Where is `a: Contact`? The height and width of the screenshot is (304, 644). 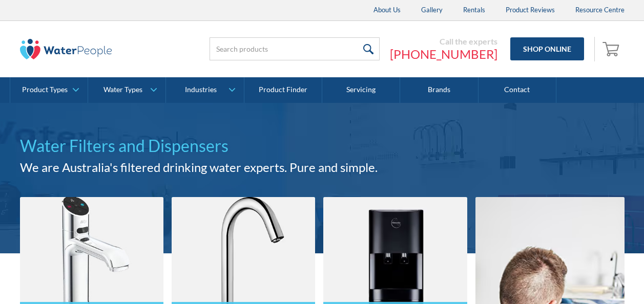
a: Contact is located at coordinates (517, 90).